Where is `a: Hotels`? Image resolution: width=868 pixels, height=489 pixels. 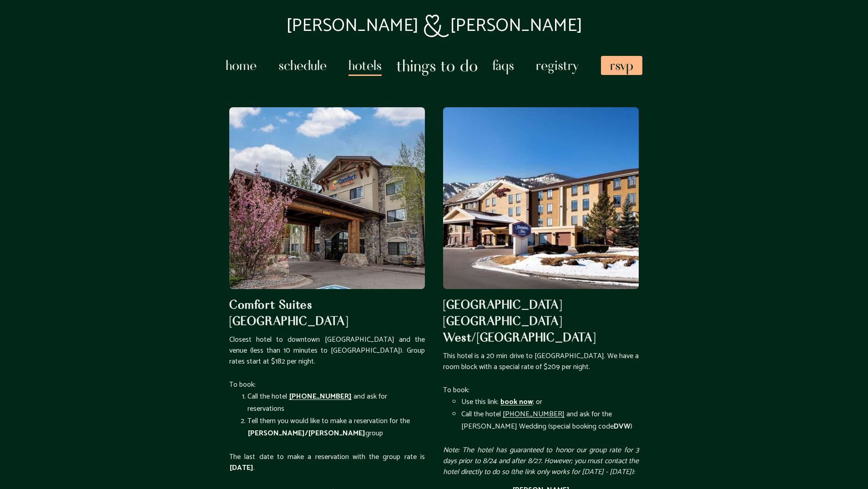
a: Hotels is located at coordinates (365, 64).